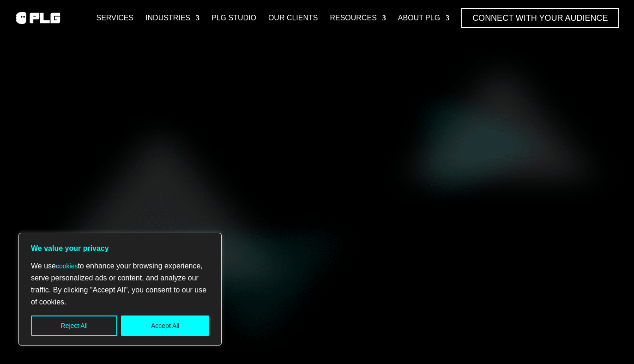 This screenshot has height=364, width=634. I want to click on a: Resources, so click(357, 18).